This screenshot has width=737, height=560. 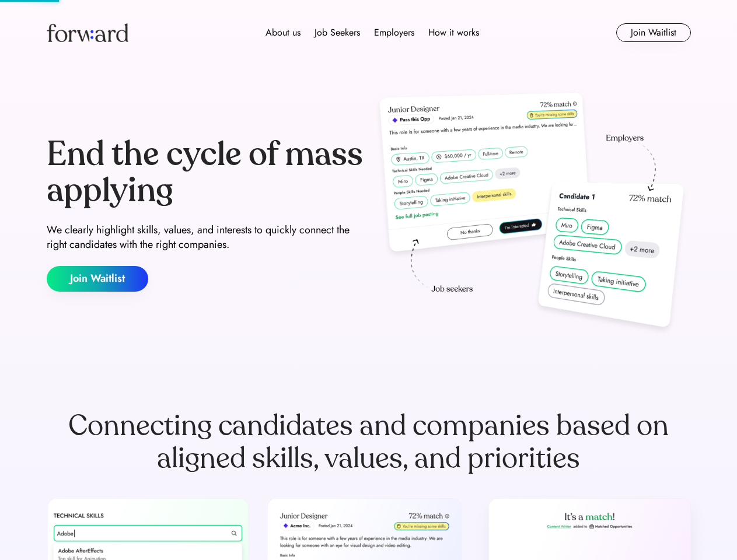 What do you see at coordinates (394, 33) in the screenshot?
I see `div: Employers` at bounding box center [394, 33].